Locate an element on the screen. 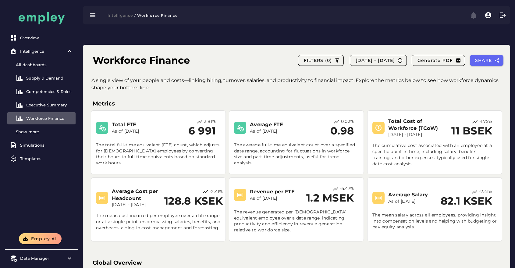 This screenshot has width=515, height=268. button: / Workforce Finance is located at coordinates (157, 15).